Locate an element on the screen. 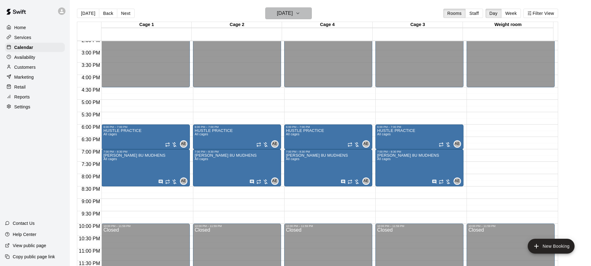 This screenshot has height=266, width=591. span: 8:00 PM is located at coordinates (91, 177).